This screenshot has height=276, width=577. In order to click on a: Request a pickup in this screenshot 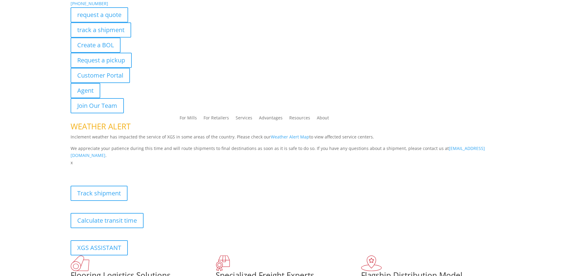, I will do `click(101, 60)`.